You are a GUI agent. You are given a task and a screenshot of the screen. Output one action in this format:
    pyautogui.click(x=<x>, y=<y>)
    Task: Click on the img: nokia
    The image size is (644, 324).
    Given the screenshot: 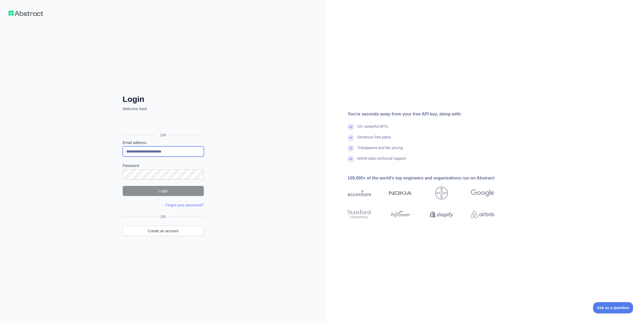 What is the action you would take?
    pyautogui.click(x=400, y=193)
    